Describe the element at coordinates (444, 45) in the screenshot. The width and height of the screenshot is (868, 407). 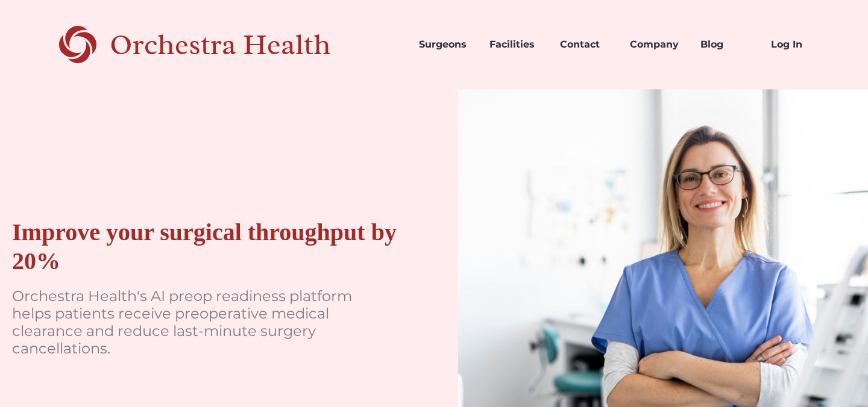
I see `a: Surgeons` at that location.